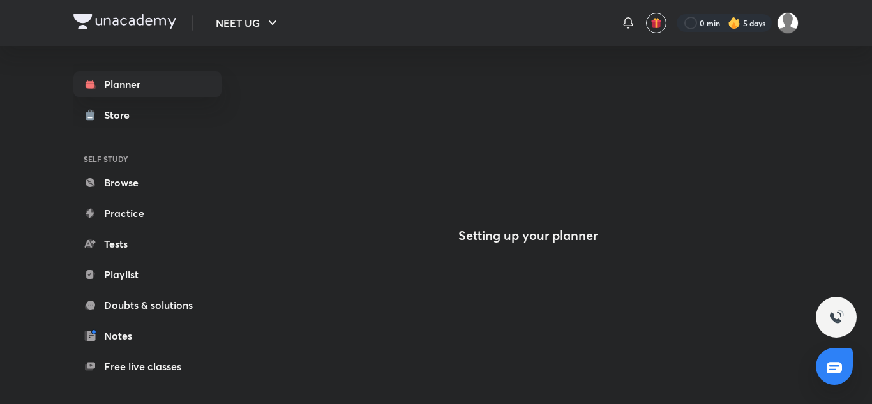  What do you see at coordinates (121, 115) in the screenshot?
I see `div: Store` at bounding box center [121, 115].